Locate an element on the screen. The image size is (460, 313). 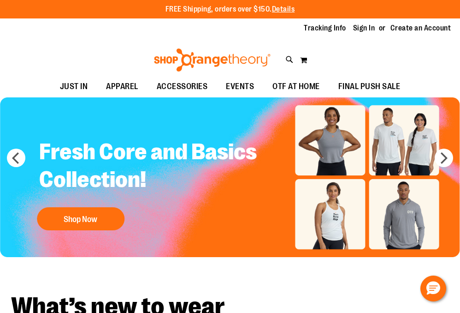
span: APPAREL is located at coordinates (122, 86).